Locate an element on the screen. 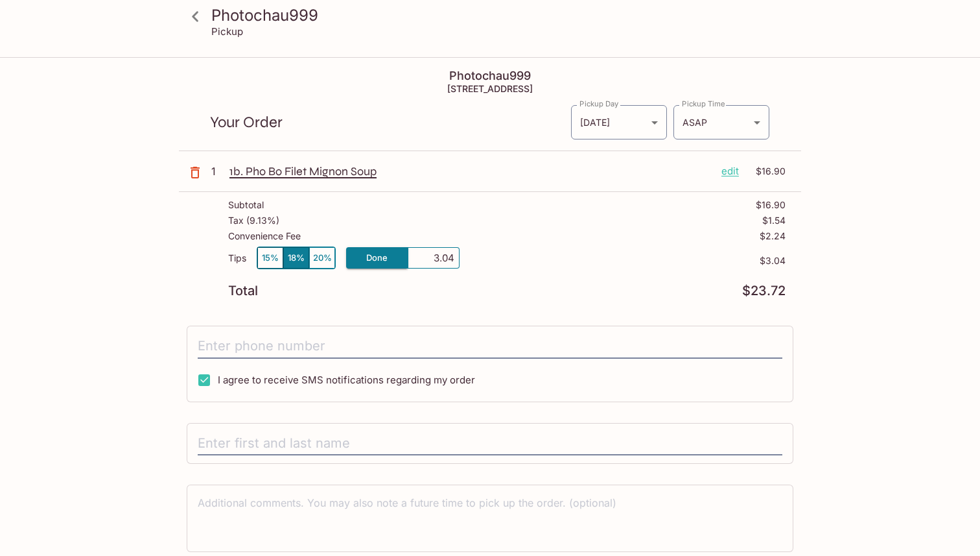 The height and width of the screenshot is (556, 980). p: Convenience Fee is located at coordinates (264, 236).